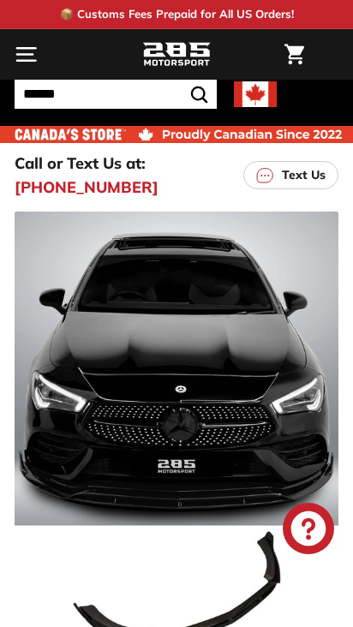 The width and height of the screenshot is (353, 627). Describe the element at coordinates (303, 175) in the screenshot. I see `p: Text Us` at that location.